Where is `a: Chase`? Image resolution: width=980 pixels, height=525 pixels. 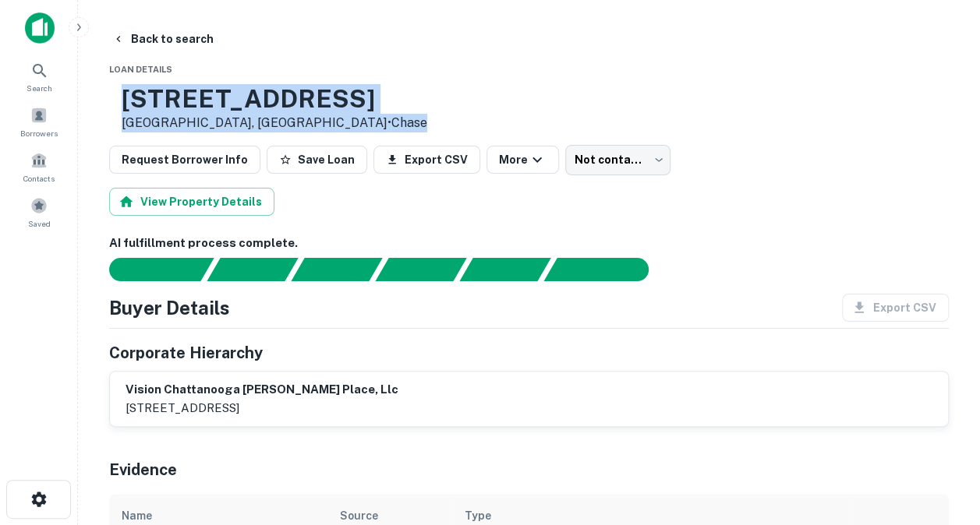 a: Chase is located at coordinates (409, 122).